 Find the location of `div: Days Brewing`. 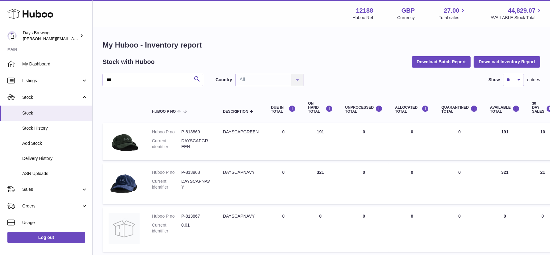

div: Days Brewing is located at coordinates (51, 36).